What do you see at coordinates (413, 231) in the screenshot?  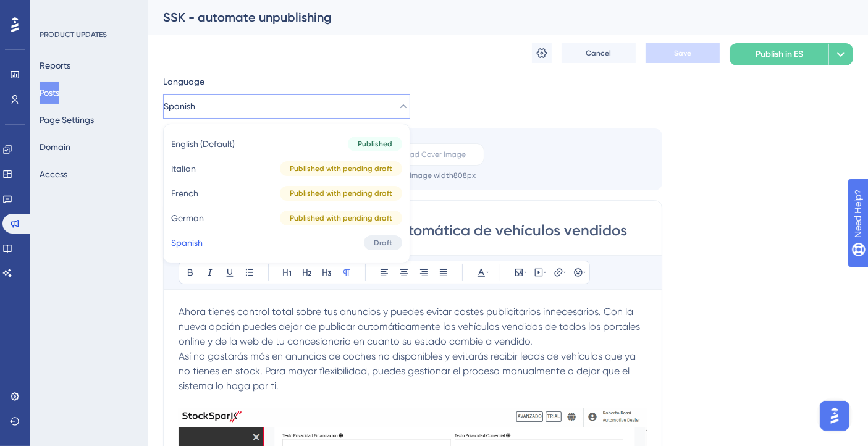 I see `input: Post Title` at bounding box center [413, 231].